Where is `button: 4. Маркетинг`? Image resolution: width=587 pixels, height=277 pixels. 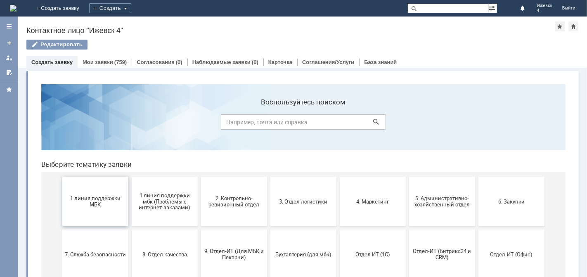 button: 4. Маркетинг is located at coordinates (338, 124).